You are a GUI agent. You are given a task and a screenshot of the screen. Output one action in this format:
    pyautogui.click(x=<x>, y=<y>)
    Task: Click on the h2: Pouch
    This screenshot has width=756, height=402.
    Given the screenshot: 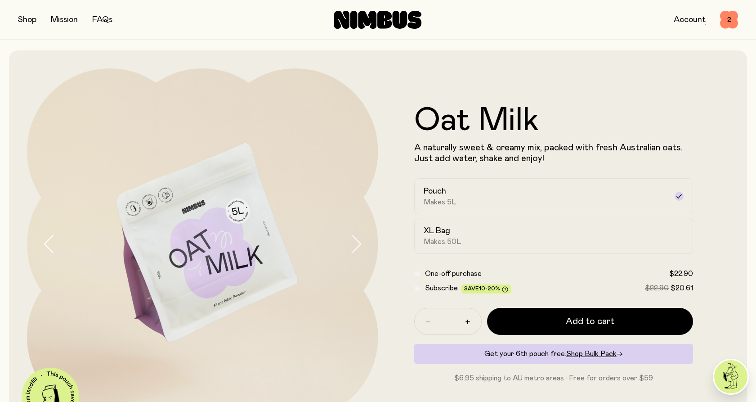 What is the action you would take?
    pyautogui.click(x=435, y=191)
    